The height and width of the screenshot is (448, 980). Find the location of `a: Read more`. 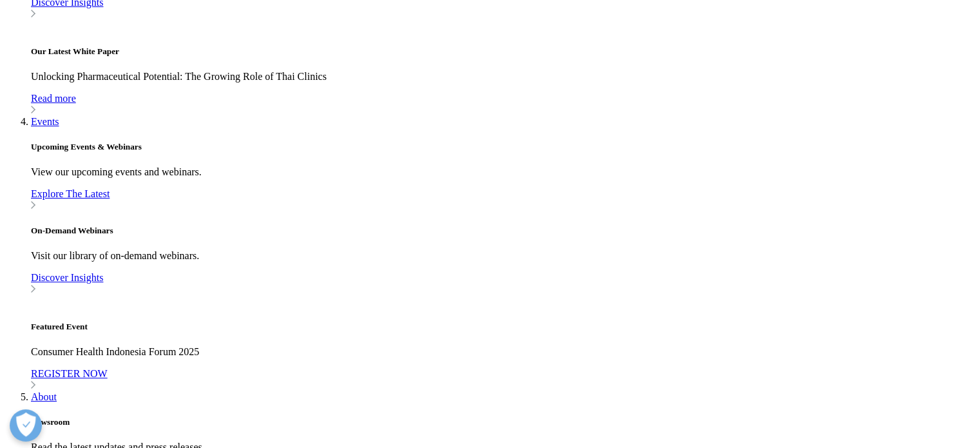

a: Read more is located at coordinates (503, 104).